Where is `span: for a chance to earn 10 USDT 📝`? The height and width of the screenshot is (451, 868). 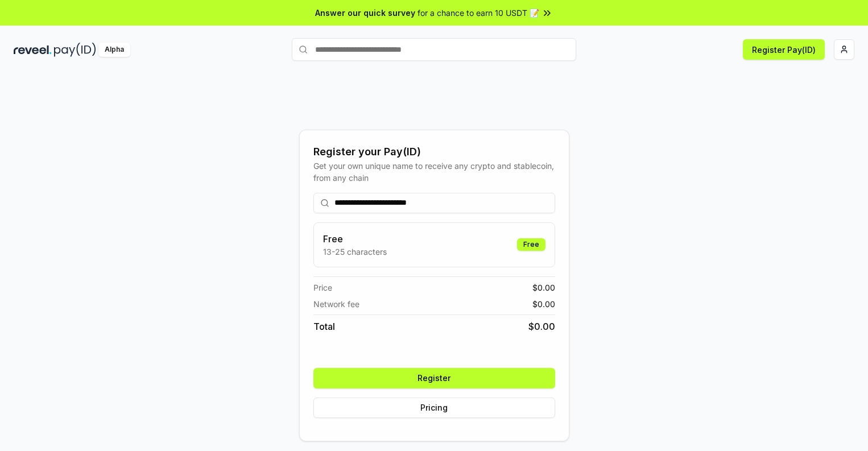
span: for a chance to earn 10 USDT 📝 is located at coordinates (479, 13).